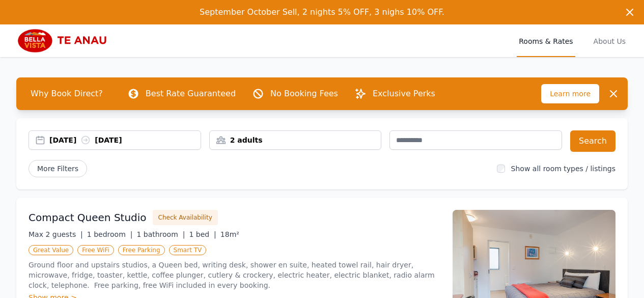  I want to click on span: Free Parking, so click(141, 250).